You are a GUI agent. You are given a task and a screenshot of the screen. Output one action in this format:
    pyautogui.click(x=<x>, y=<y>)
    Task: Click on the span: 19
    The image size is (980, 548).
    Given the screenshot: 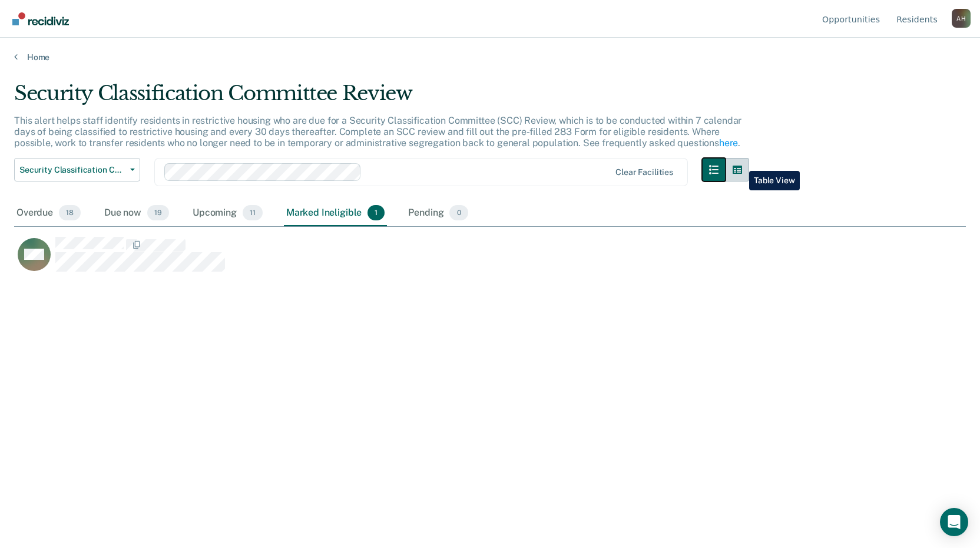 What is the action you would take?
    pyautogui.click(x=158, y=212)
    